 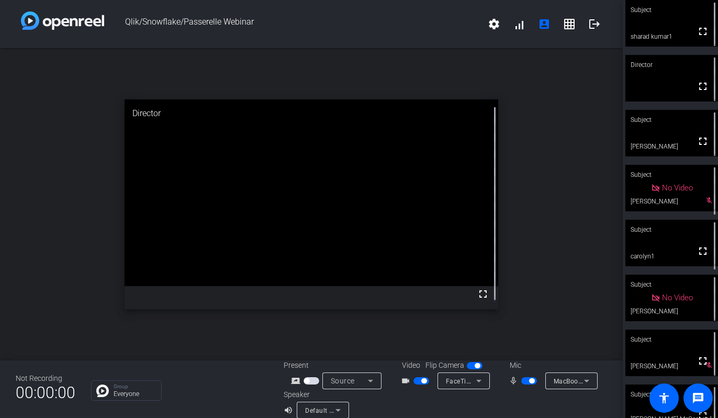 I want to click on img: white-gradient.svg, so click(x=62, y=20).